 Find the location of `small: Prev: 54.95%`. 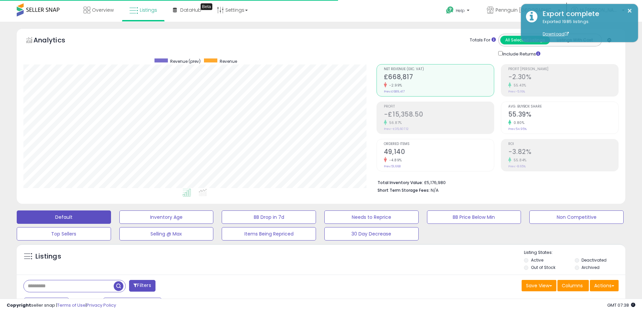

small: Prev: 54.95% is located at coordinates (517, 129).